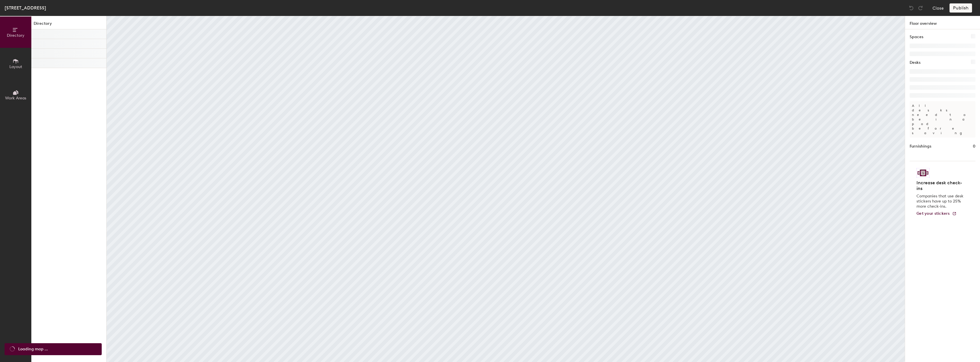 This screenshot has height=362, width=980. Describe the element at coordinates (915, 63) in the screenshot. I see `h1: Desks` at that location.